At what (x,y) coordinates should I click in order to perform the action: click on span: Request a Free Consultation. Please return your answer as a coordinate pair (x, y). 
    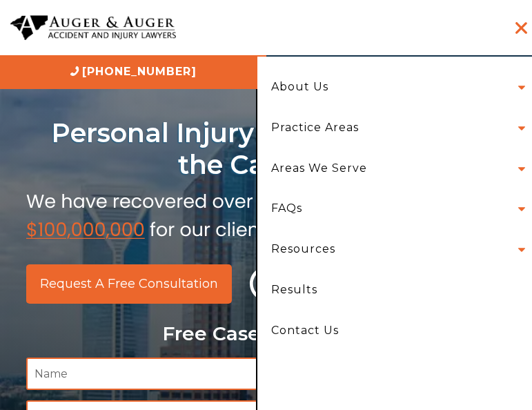
    Looking at the image, I should click on (129, 284).